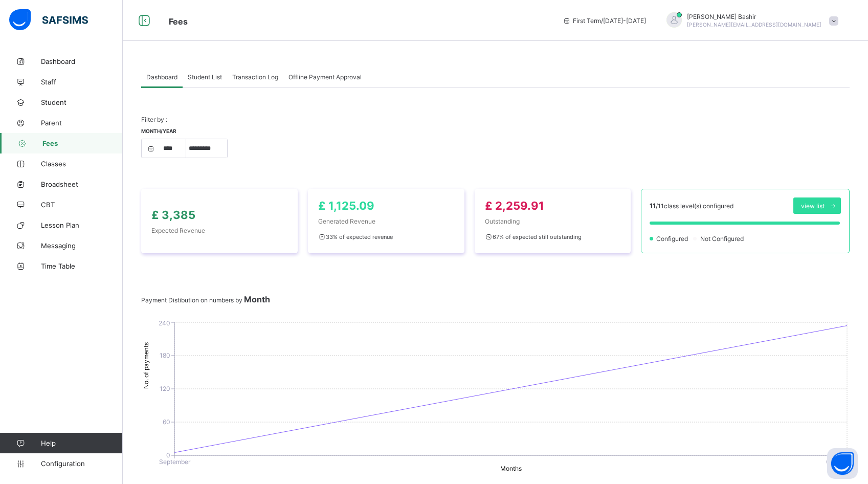  I want to click on span: Month, so click(257, 299).